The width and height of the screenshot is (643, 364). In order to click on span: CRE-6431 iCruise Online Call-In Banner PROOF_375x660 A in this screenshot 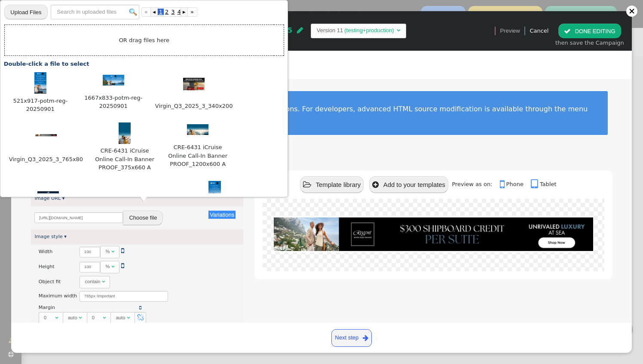, I will do `click(125, 159)`.